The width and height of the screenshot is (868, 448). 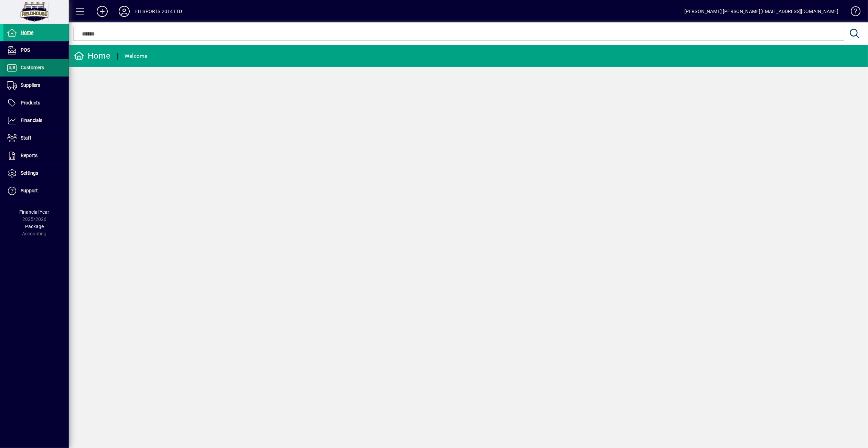 What do you see at coordinates (136, 56) in the screenshot?
I see `div: Welcome` at bounding box center [136, 56].